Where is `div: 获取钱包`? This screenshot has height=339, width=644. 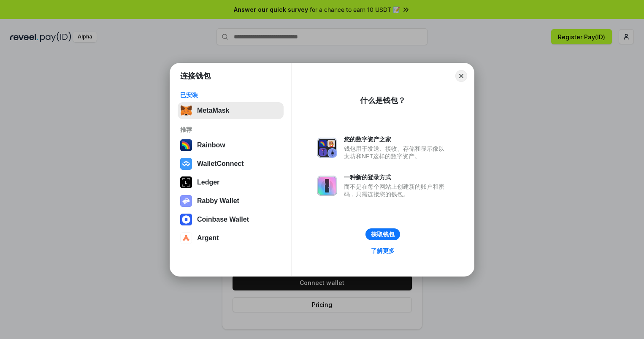
div: 获取钱包 is located at coordinates (383, 234).